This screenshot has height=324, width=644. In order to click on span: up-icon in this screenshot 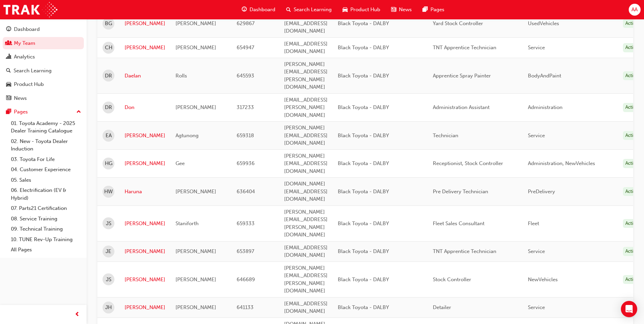, I will do `click(79, 112)`.